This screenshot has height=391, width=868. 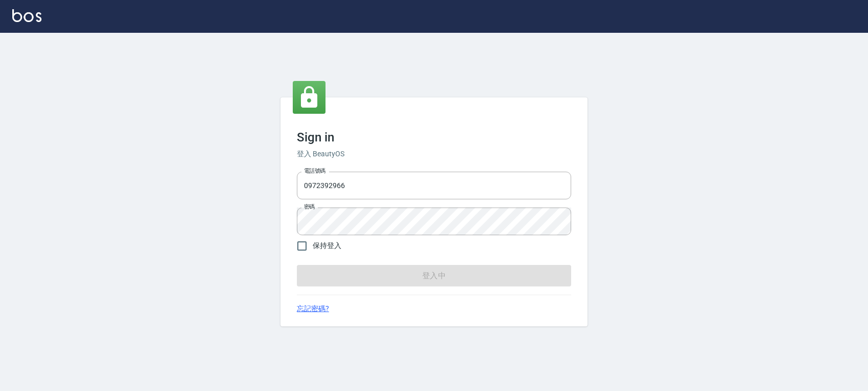 What do you see at coordinates (434, 137) in the screenshot?
I see `h3: Sign in` at bounding box center [434, 137].